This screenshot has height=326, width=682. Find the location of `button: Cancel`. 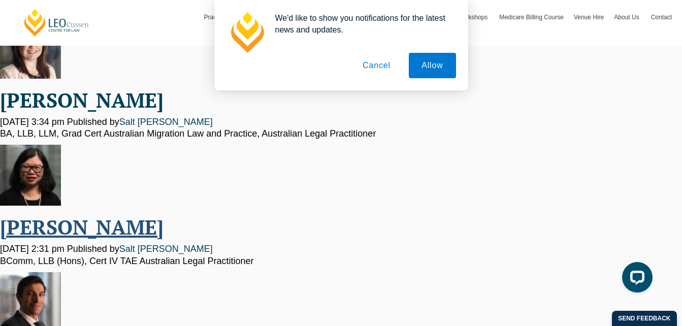

button: Cancel is located at coordinates (376, 65).